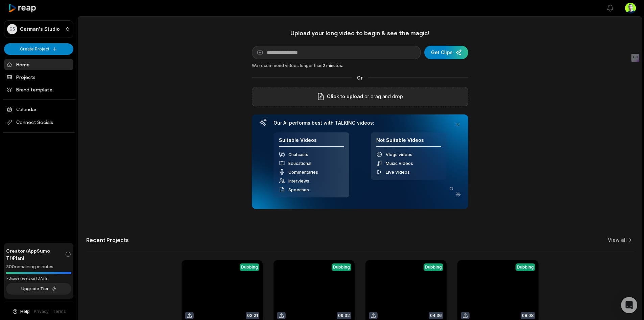  What do you see at coordinates (39, 122) in the screenshot?
I see `span: Connect Socials` at bounding box center [39, 122].